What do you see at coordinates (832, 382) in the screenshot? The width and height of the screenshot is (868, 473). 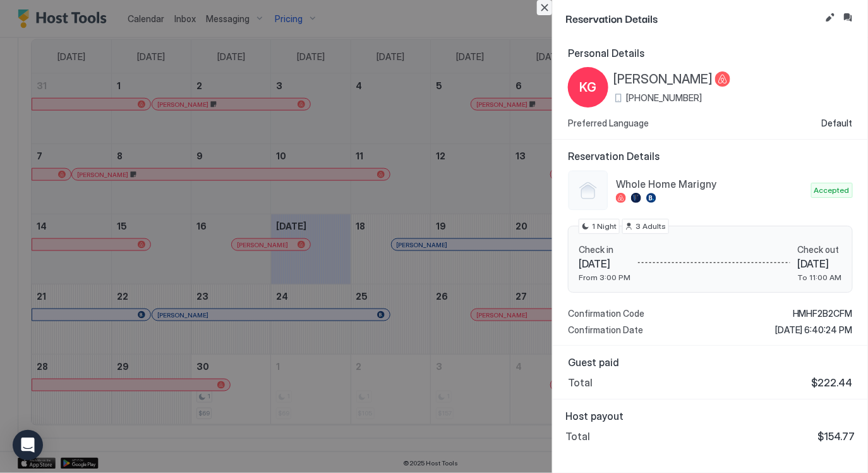 I see `span: $222.44` at bounding box center [832, 382].